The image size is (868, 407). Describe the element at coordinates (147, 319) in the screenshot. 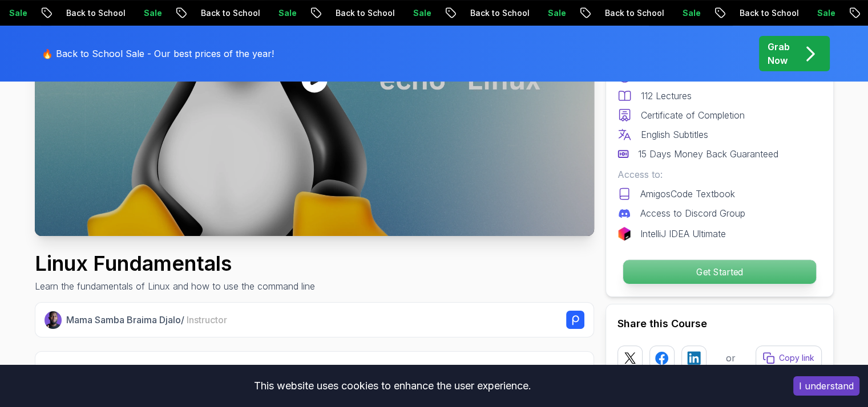

I see `p: Mama Samba Braima Djalo /` at that location.